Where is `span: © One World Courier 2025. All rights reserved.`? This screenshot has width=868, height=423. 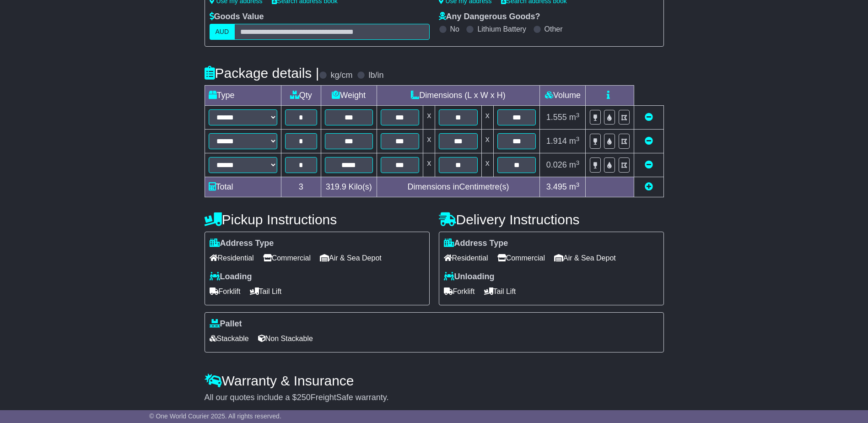
span: © One World Courier 2025. All rights reserved. is located at coordinates (215, 416).